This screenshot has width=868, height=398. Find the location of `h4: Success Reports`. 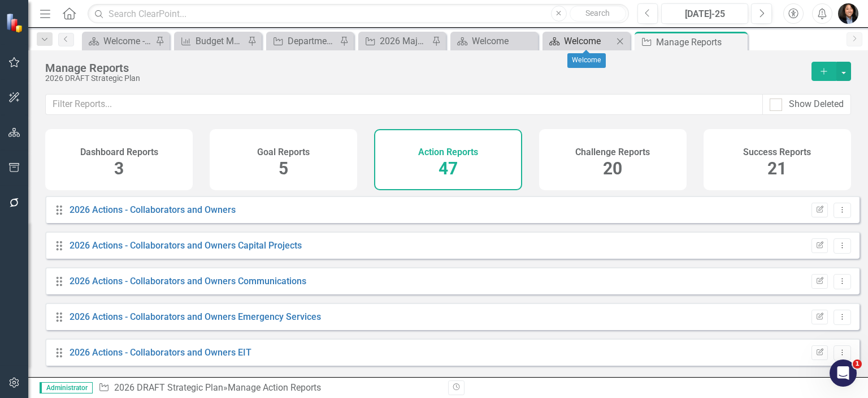

h4: Success Reports is located at coordinates (777, 153).